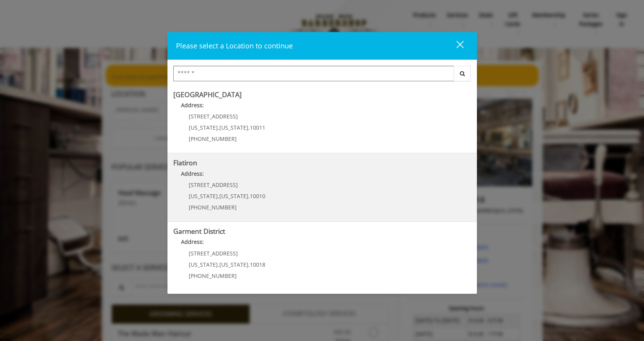 This screenshot has height=341, width=644. Describe the element at coordinates (257, 265) in the screenshot. I see `span: 10018` at that location.